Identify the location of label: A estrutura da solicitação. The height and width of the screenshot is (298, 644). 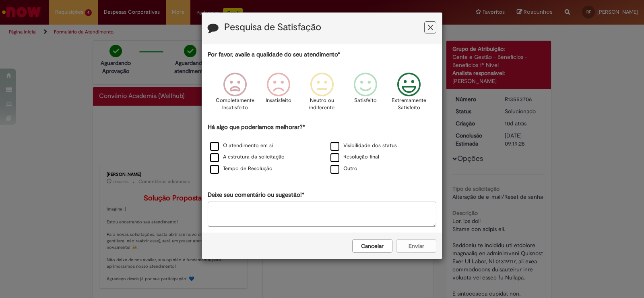
(248, 157).